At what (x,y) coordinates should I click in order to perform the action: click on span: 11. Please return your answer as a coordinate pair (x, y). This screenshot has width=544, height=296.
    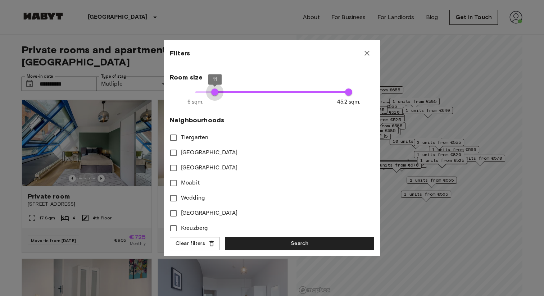
    Looking at the image, I should click on (215, 79).